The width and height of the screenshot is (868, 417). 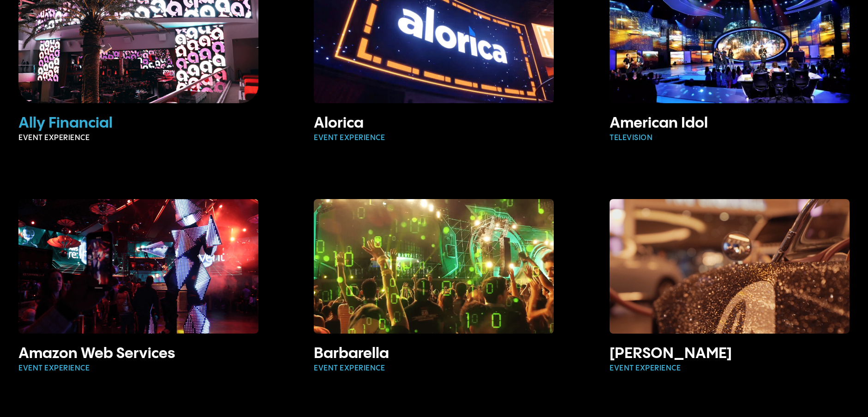 I want to click on a: Contact, so click(x=474, y=27).